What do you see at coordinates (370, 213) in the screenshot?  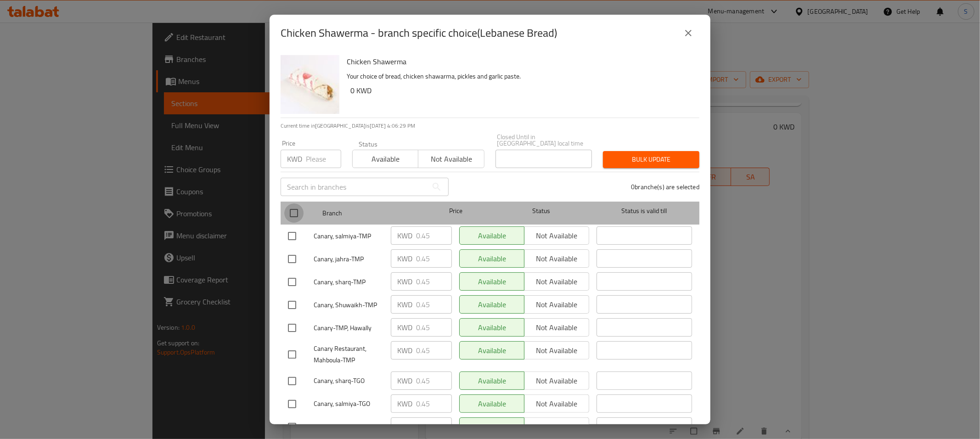 I see `span: Branch` at bounding box center [370, 213].